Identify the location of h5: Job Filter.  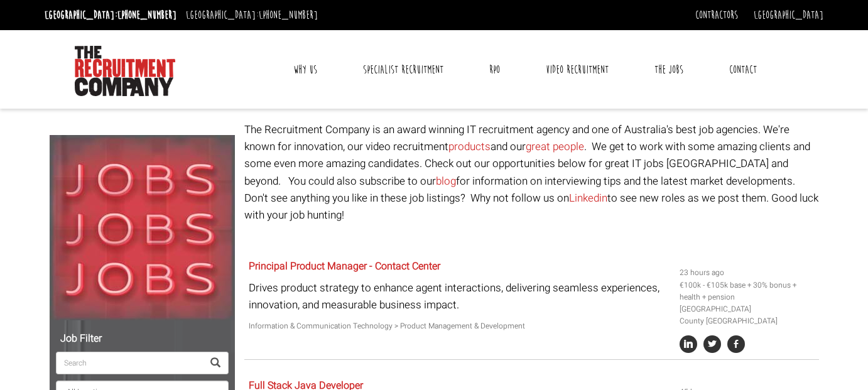
(142, 339).